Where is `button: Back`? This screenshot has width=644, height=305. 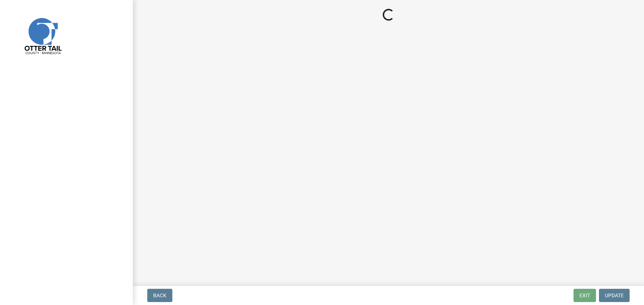
button: Back is located at coordinates (160, 295).